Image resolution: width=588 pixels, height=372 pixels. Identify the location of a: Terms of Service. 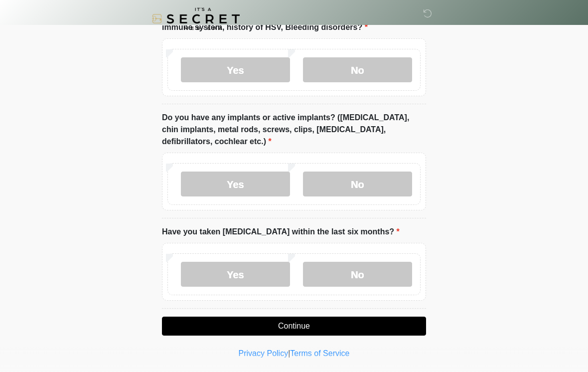
(319, 353).